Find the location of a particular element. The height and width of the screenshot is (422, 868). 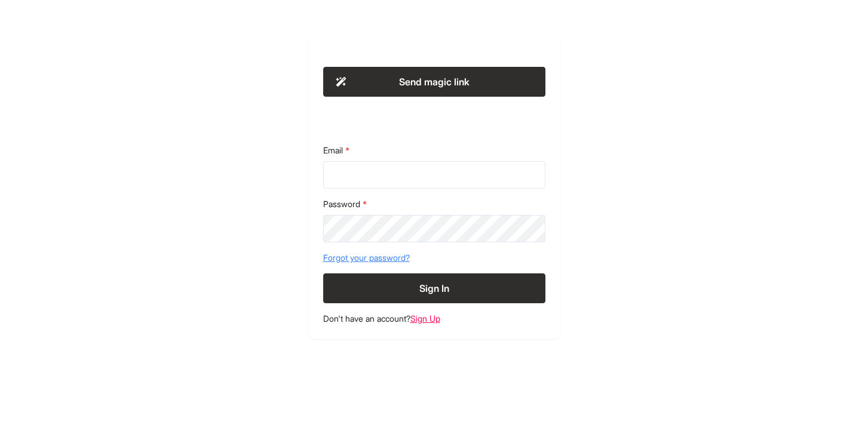

a: Forgot your password? is located at coordinates (434, 258).